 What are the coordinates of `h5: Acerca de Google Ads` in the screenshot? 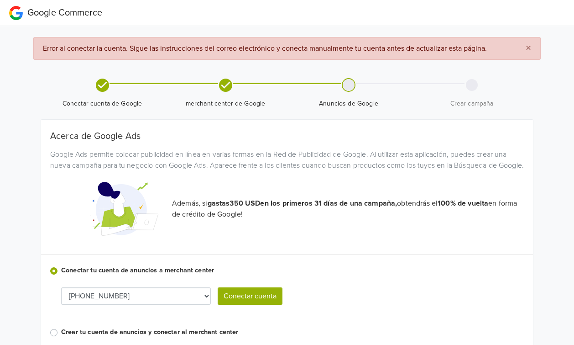 It's located at (287, 136).